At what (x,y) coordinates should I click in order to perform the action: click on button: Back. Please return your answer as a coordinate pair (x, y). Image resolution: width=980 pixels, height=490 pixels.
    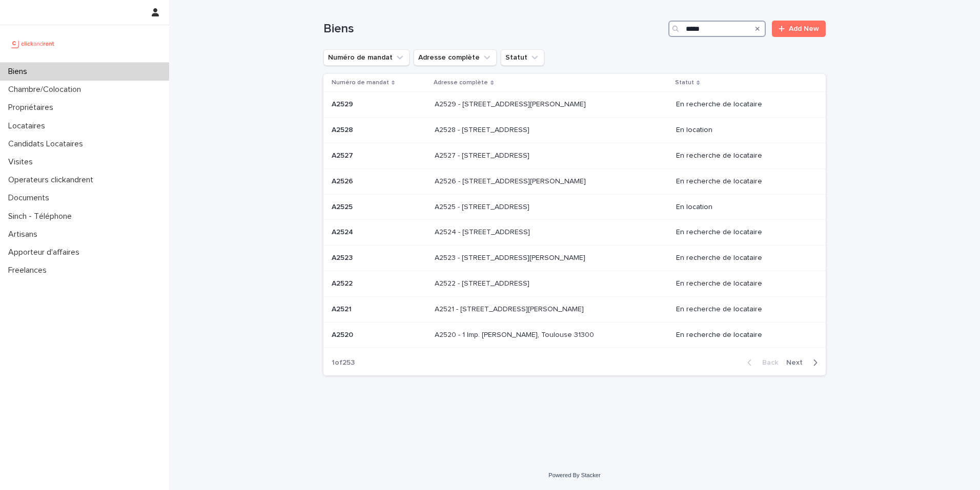
    Looking at the image, I should click on (761, 363).